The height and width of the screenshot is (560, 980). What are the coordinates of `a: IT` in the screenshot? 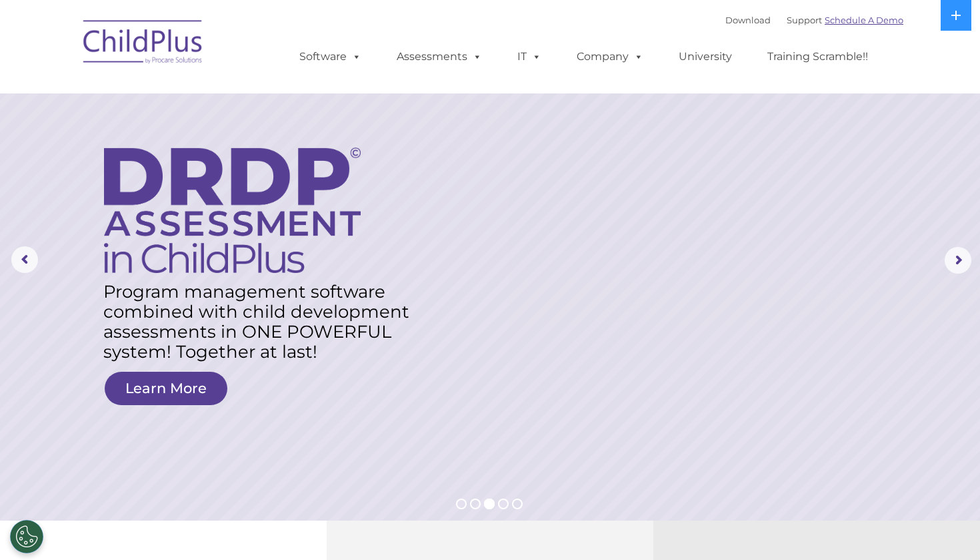 It's located at (529, 57).